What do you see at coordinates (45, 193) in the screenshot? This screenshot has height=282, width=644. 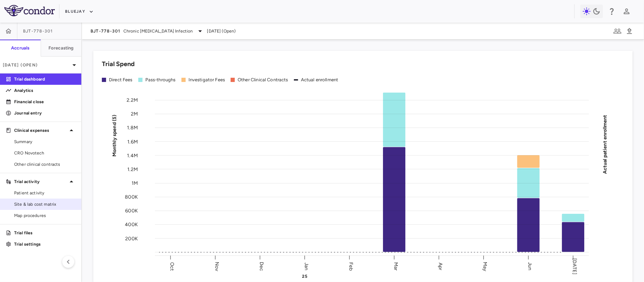 I see `span: Patient activity` at bounding box center [45, 193].